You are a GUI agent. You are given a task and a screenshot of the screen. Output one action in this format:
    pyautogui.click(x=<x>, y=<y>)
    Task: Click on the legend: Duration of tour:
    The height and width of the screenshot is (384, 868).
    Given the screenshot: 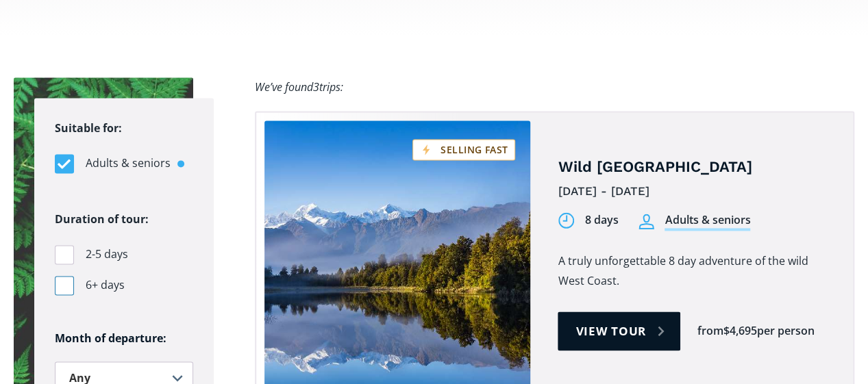 What is the action you would take?
    pyautogui.click(x=101, y=219)
    